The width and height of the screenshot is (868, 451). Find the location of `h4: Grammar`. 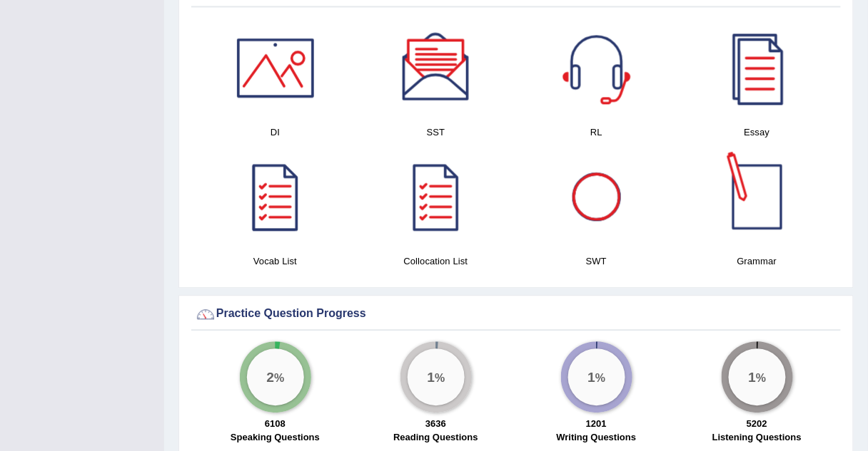

h4: Grammar is located at coordinates (756, 261).